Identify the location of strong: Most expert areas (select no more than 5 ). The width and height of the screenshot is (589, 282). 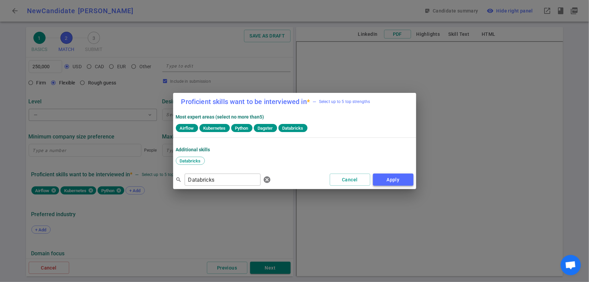
(220, 117).